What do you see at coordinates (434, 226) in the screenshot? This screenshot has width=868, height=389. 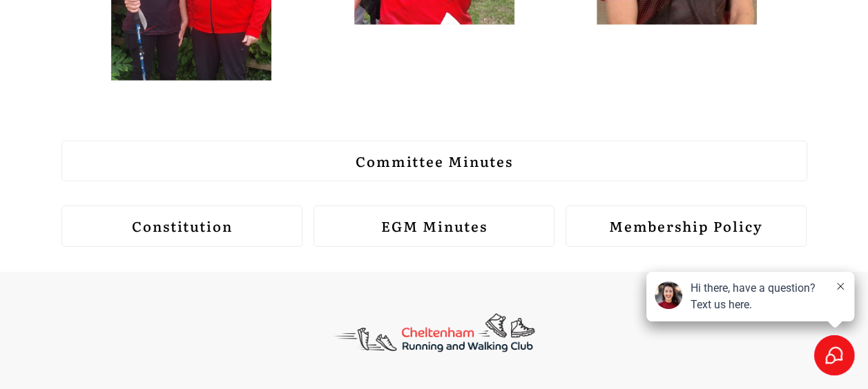 I see `strong: EGM Minutes` at bounding box center [434, 226].